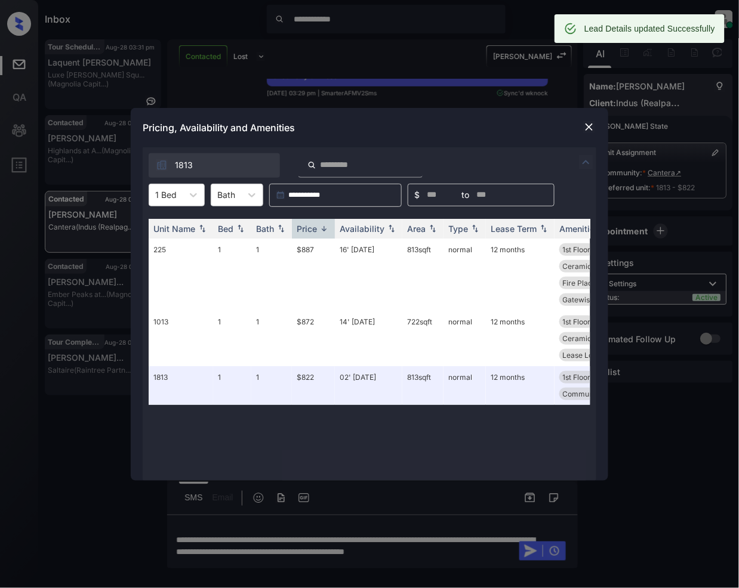 This screenshot has width=739, height=588. Describe the element at coordinates (513, 229) in the screenshot. I see `div: Lease Term` at that location.